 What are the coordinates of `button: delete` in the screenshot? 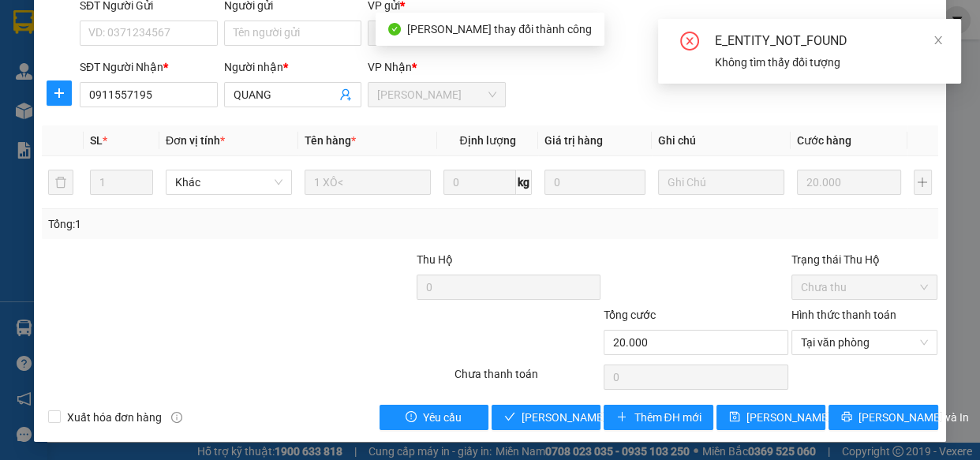 It's located at (60, 182).